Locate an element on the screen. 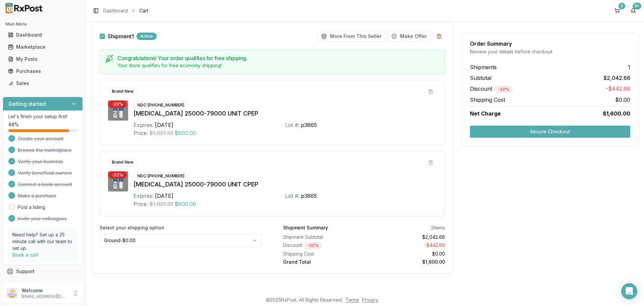  span: Subtotal is located at coordinates (480, 78).